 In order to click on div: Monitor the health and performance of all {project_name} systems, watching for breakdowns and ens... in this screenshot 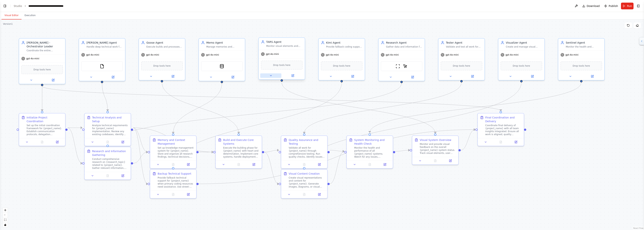, I will do `click(584, 47)`.